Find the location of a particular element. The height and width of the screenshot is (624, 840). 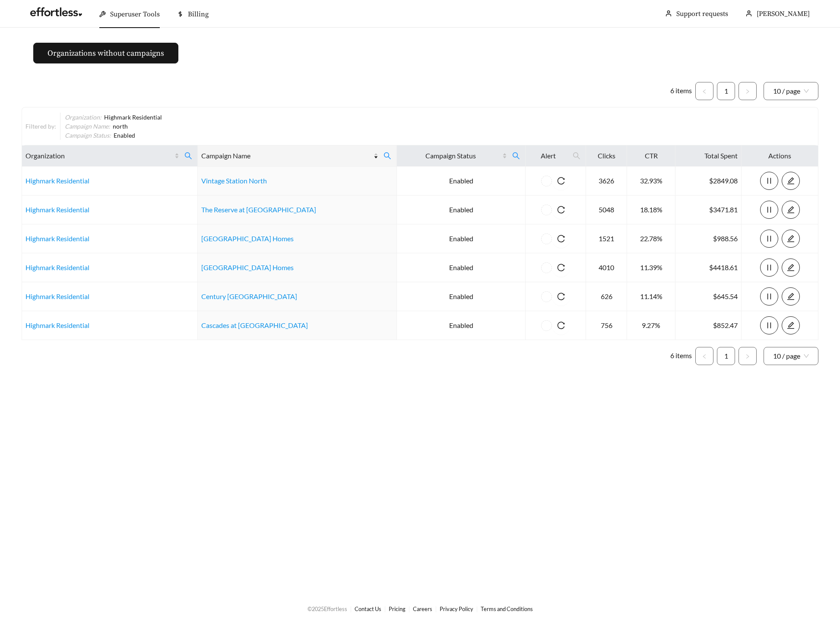

a: Contact Us is located at coordinates (368, 609).